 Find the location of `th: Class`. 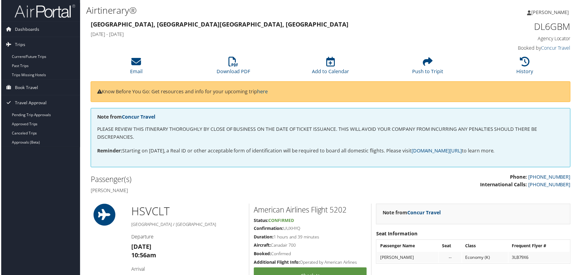

th: Class is located at coordinates (486, 247).